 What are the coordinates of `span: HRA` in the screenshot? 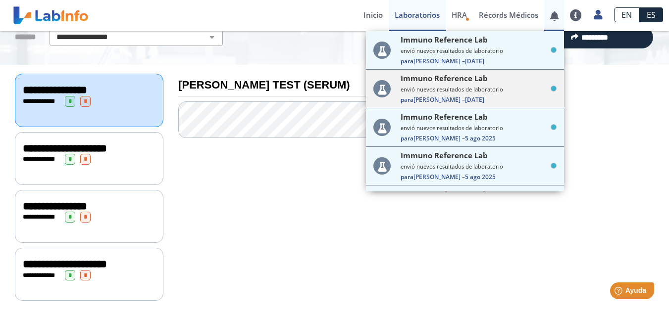 It's located at (459, 15).